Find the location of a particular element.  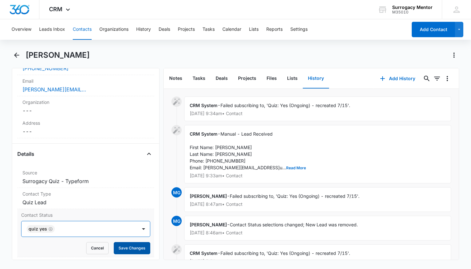

button: Settings is located at coordinates (299, 29).